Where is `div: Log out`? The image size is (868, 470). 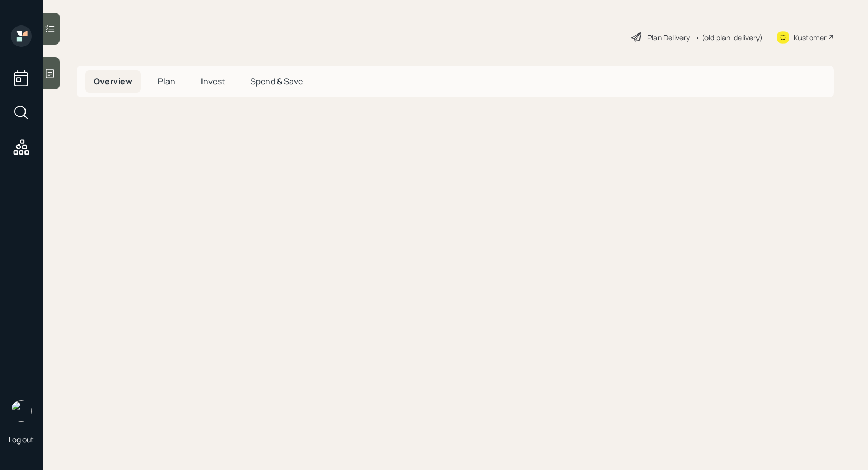 div: Log out is located at coordinates (22, 440).